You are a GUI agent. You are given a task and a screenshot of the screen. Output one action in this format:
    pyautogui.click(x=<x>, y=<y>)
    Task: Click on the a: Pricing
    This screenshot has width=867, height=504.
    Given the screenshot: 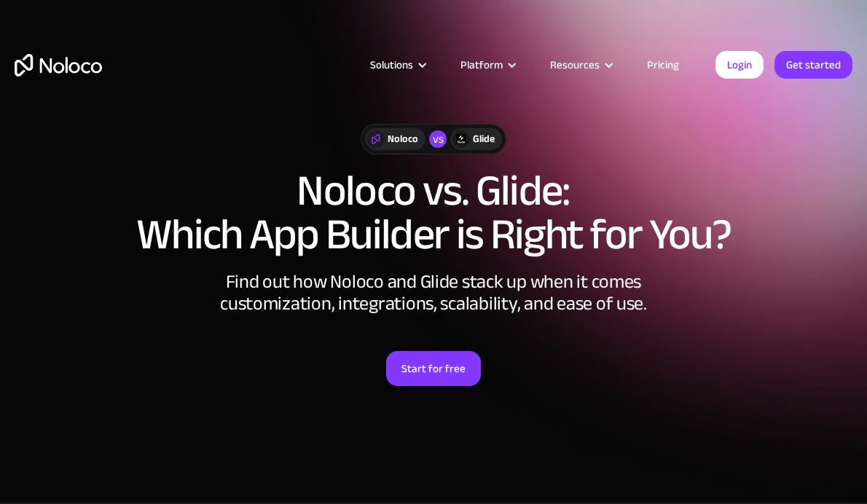 What is the action you would take?
    pyautogui.click(x=663, y=65)
    